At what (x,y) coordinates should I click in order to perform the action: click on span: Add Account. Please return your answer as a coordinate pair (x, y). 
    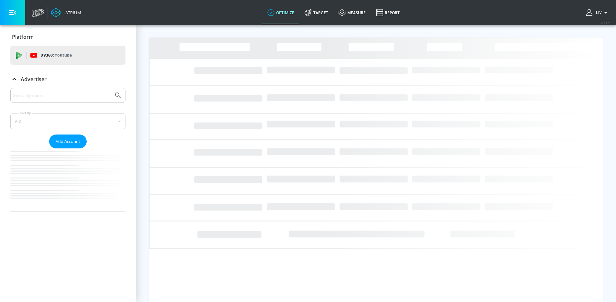
    Looking at the image, I should click on (68, 141).